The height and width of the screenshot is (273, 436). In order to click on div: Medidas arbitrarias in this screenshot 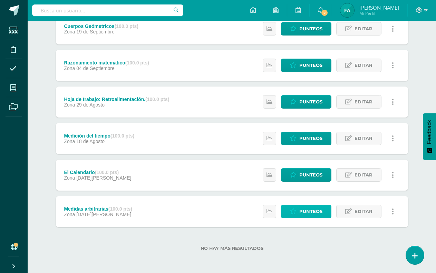, I will do `click(98, 209)`.